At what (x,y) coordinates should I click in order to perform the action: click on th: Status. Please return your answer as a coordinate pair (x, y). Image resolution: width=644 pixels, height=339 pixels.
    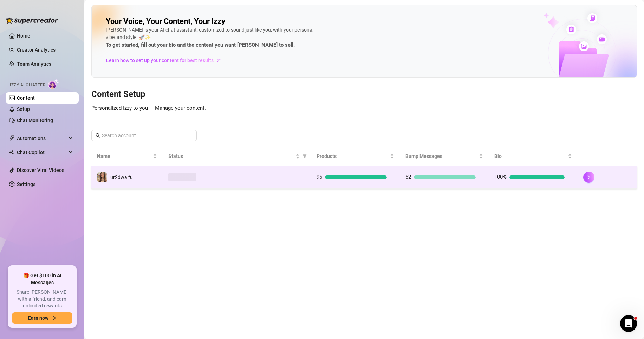
    Looking at the image, I should click on (237, 156).